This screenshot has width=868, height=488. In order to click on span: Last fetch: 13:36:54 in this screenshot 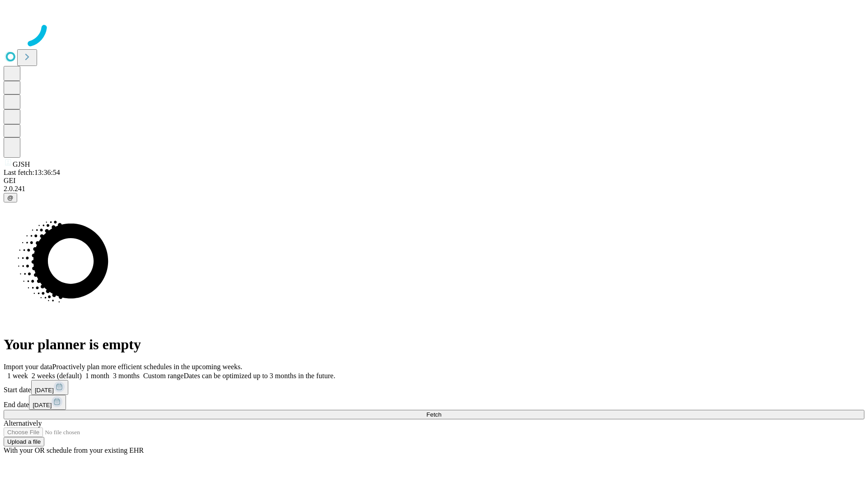, I will do `click(32, 172)`.